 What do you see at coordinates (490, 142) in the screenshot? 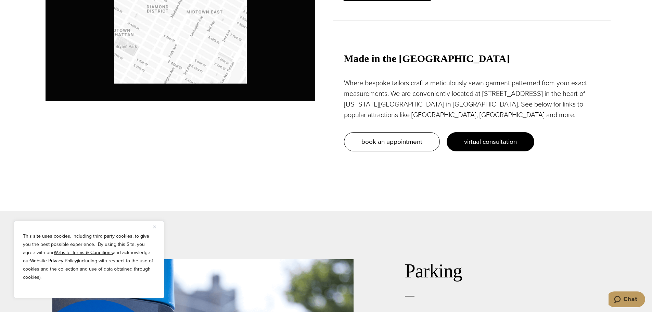
I see `a: virtual consultation` at bounding box center [490, 142].